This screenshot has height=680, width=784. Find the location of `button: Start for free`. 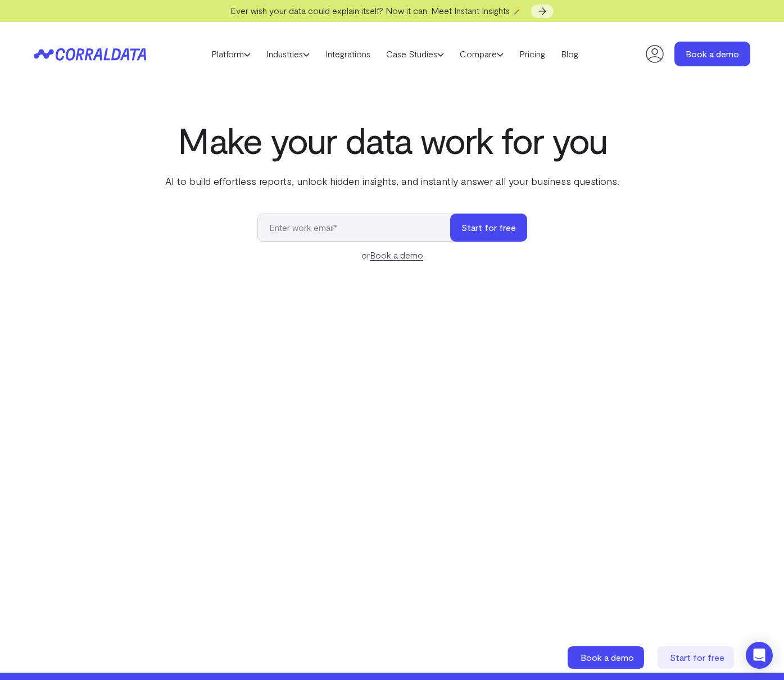

button: Start for free is located at coordinates (488, 228).